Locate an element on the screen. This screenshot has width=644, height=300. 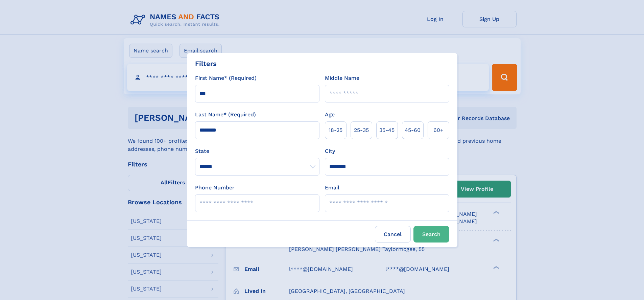
button: Search is located at coordinates (432, 234).